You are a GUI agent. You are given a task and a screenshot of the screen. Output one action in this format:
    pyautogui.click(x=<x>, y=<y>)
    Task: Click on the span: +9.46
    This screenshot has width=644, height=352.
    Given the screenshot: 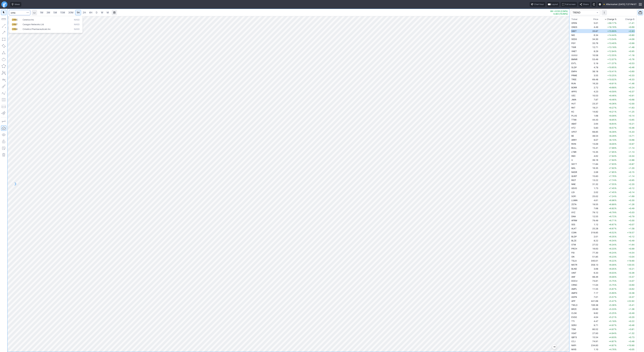 What is the action you would take?
    pyautogui.click(x=612, y=100)
    